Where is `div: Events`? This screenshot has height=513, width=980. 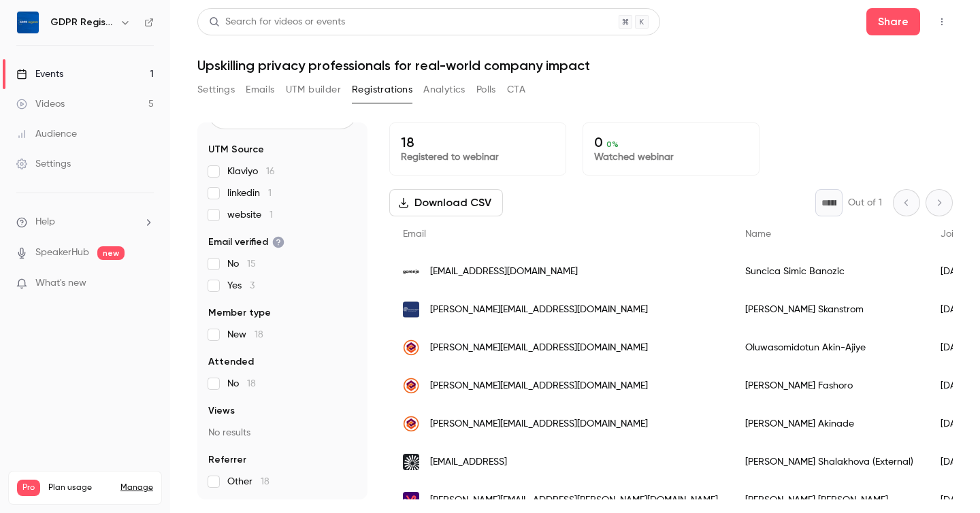
div: Events is located at coordinates (40, 74).